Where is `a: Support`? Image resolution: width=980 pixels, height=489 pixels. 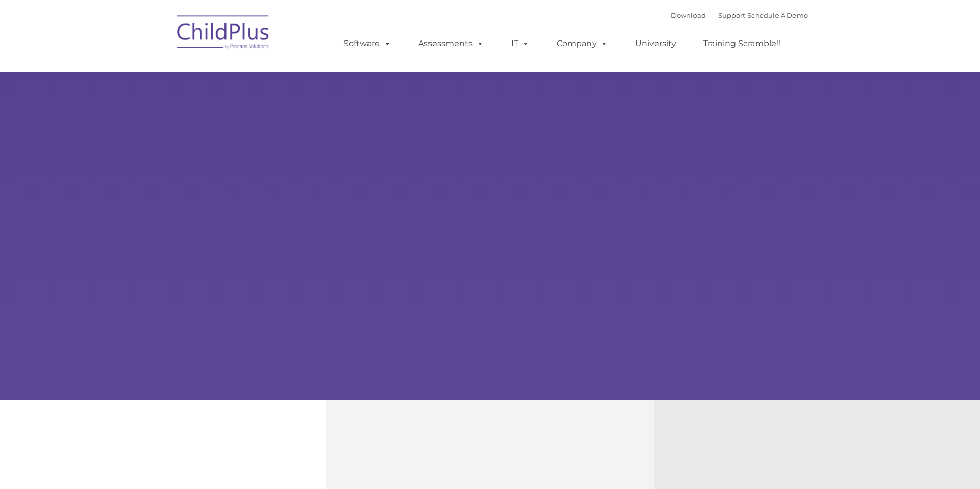
a: Support is located at coordinates (731, 16).